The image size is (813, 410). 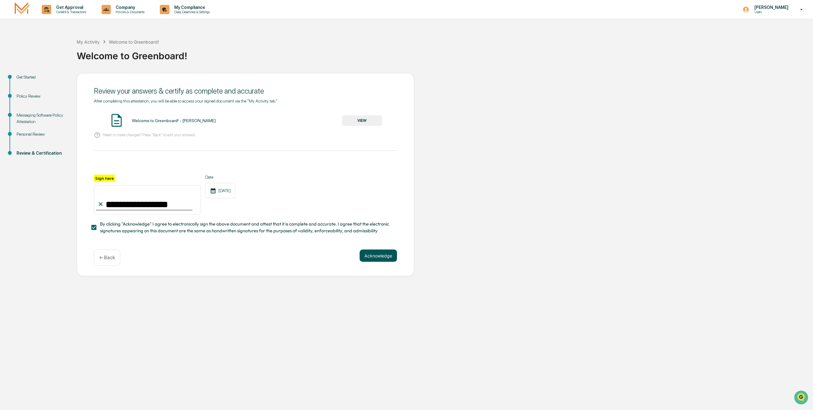 I want to click on img: 1746055101610-c473b297-6a78-478c-a979-82029cc54cd1, so click(x=12, y=52).